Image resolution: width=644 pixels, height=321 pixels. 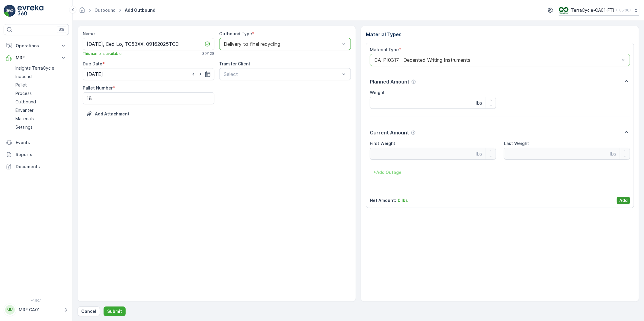 What do you see at coordinates (516, 143) in the screenshot?
I see `label: Last Weight` at bounding box center [516, 143].